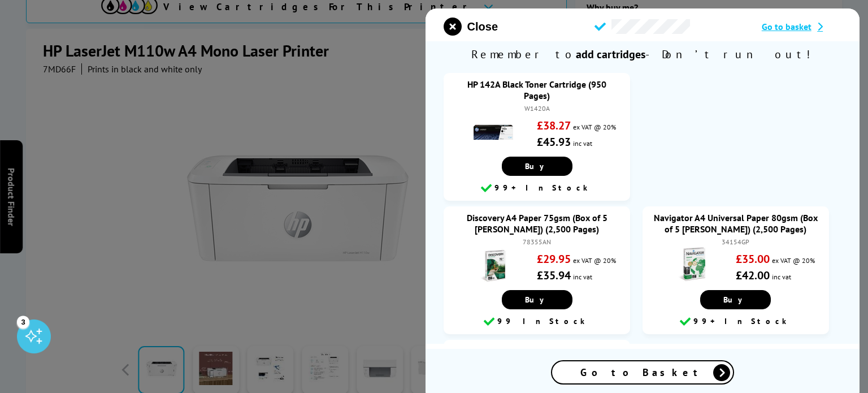 The image size is (868, 393). I want to click on a: Go to basket, so click(801, 27).